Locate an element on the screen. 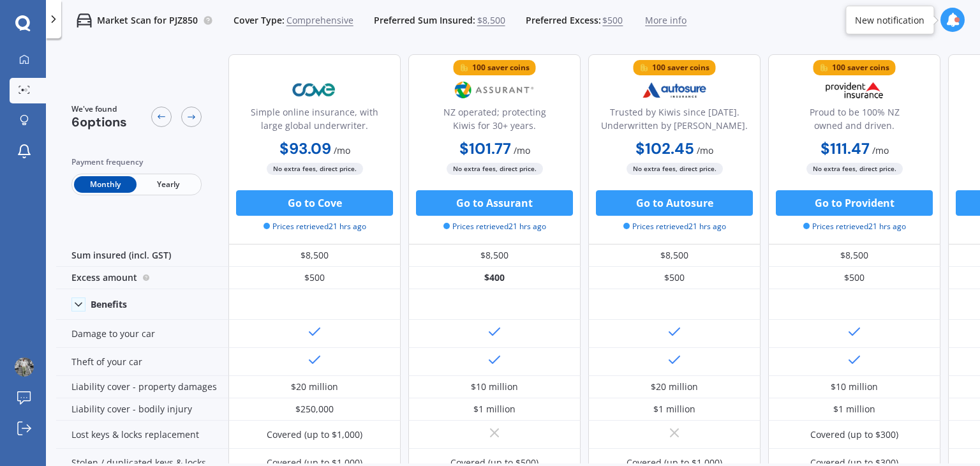 The width and height of the screenshot is (980, 466). div: Damage to your car is located at coordinates (143, 334).